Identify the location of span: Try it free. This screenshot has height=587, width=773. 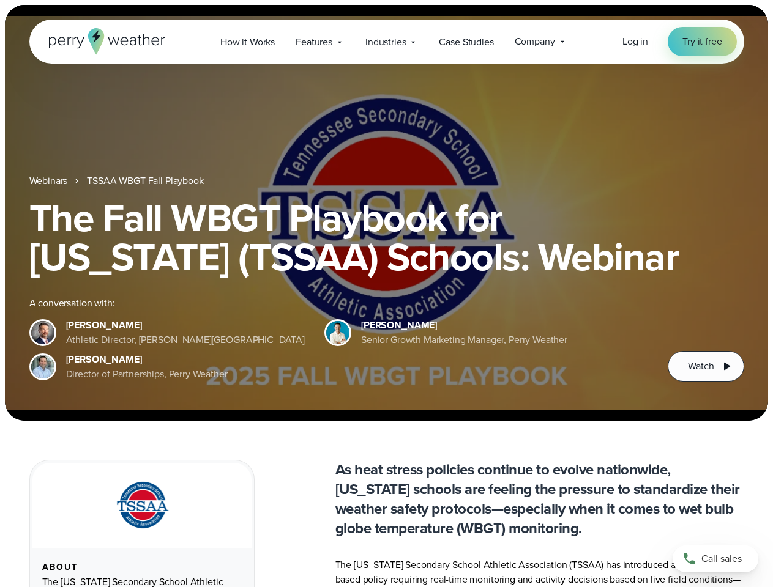
(702, 42).